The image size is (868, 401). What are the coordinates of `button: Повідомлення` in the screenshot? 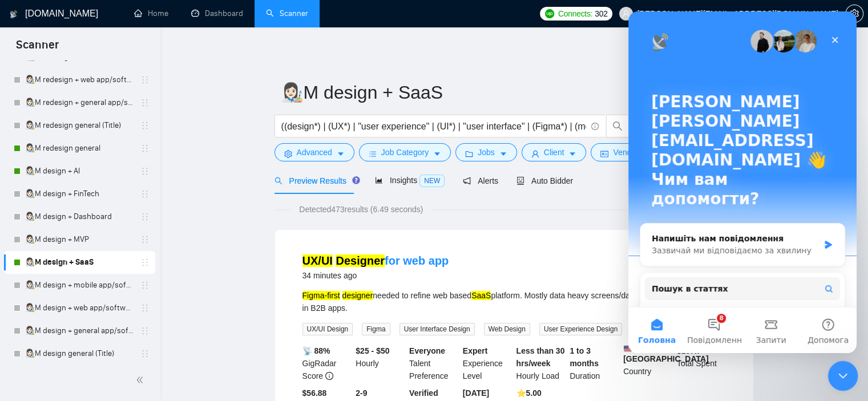 It's located at (86, 319).